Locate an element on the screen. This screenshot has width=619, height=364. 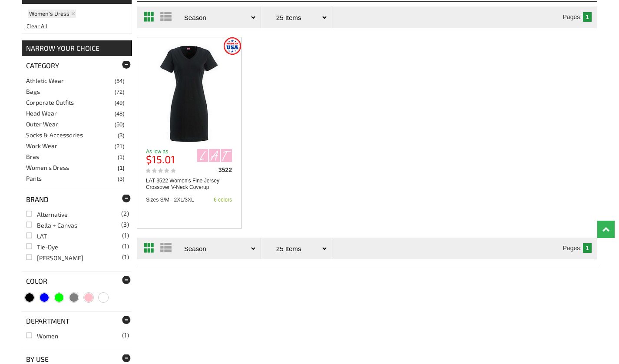
a: Tie-Dye(1) is located at coordinates (42, 247).